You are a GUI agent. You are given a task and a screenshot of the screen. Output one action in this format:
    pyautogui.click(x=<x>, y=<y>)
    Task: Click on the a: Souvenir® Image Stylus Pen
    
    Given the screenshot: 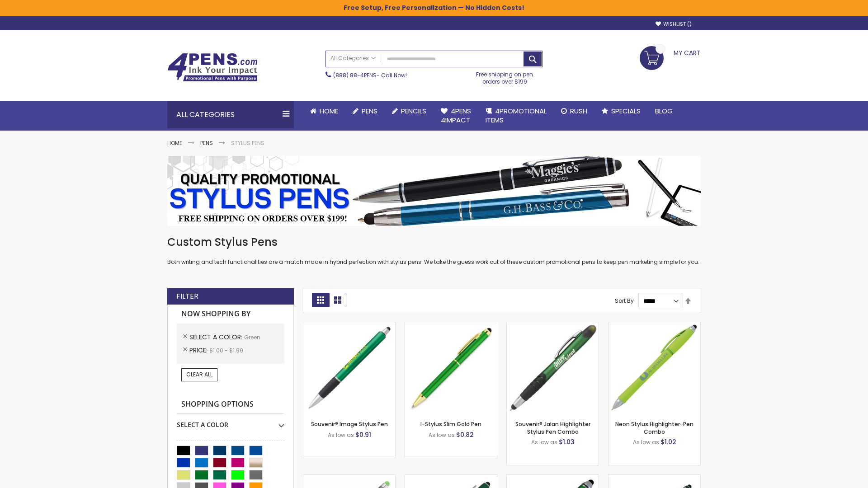 What is the action you would take?
    pyautogui.click(x=350, y=424)
    